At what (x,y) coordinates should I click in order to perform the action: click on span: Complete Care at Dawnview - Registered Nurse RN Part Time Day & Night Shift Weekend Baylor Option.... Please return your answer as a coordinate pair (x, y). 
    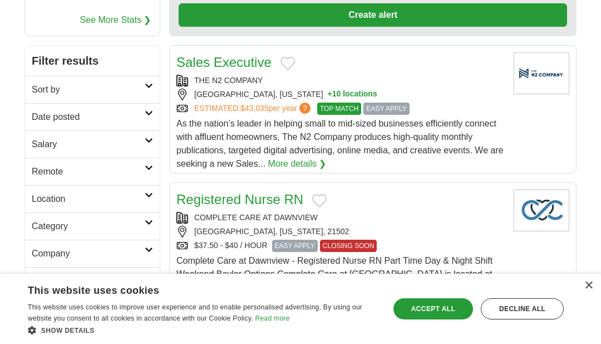
    Looking at the image, I should click on (336, 280).